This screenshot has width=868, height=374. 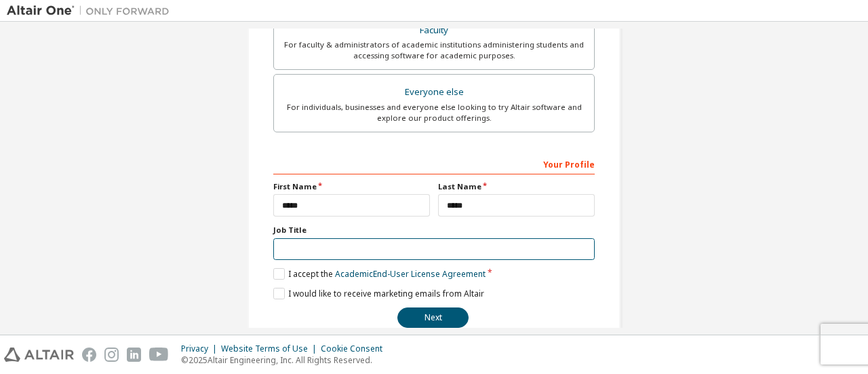 I want to click on label: First Name, so click(x=351, y=187).